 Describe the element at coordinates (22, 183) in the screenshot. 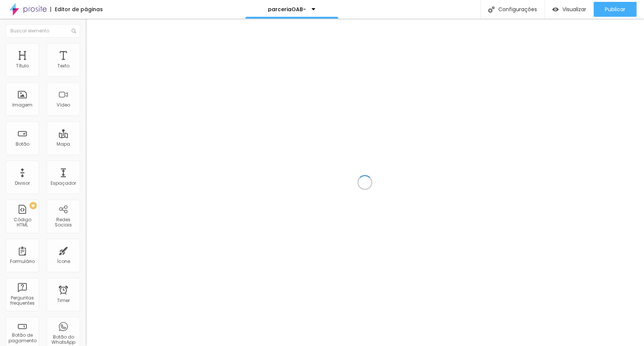

I see `div: Divisor` at that location.